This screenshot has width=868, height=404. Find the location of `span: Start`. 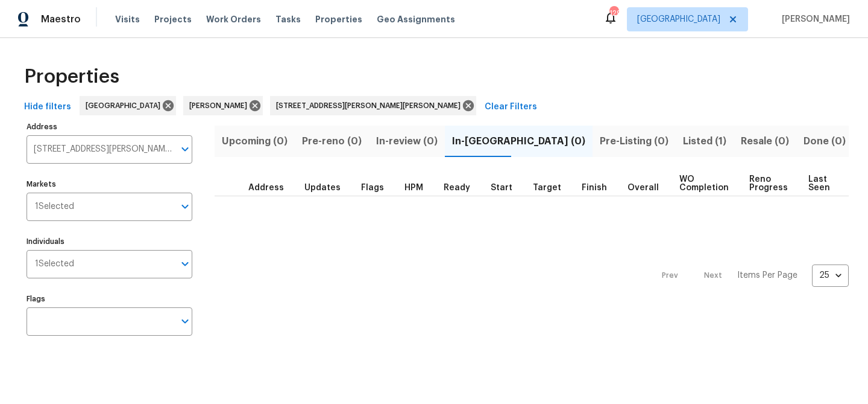

span: Start is located at coordinates (502, 188).